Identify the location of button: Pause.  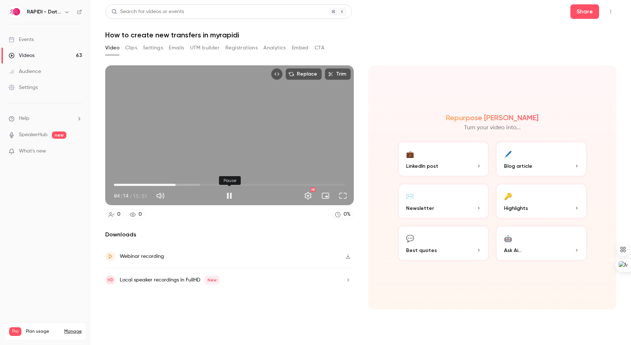
(229, 196).